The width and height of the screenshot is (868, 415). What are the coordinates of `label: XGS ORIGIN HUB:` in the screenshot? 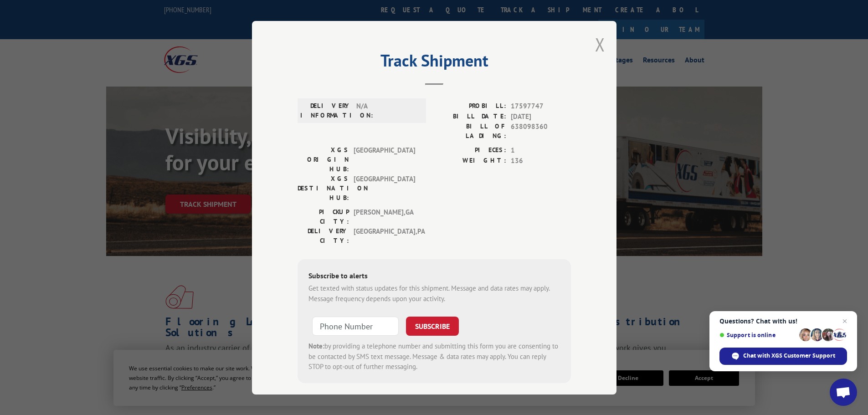 It's located at (323, 160).